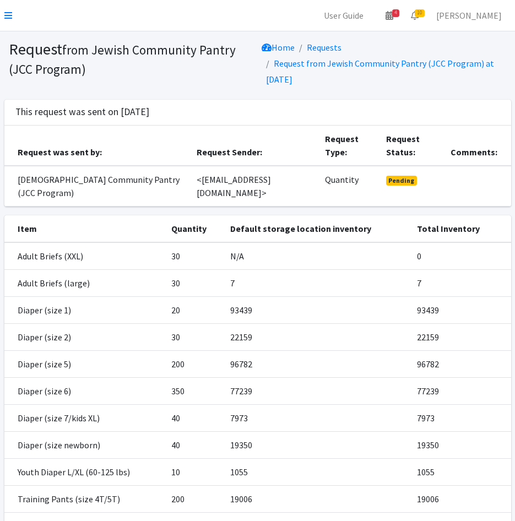 The image size is (515, 521). Describe the element at coordinates (84, 229) in the screenshot. I see `th: Item` at that location.